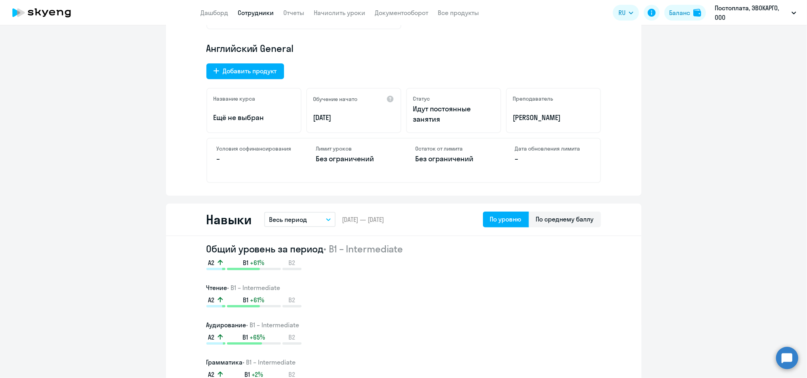  What do you see at coordinates (752, 13) in the screenshot?
I see `p: Постоплата, ЭВОКАРГО, ООО` at bounding box center [752, 13].